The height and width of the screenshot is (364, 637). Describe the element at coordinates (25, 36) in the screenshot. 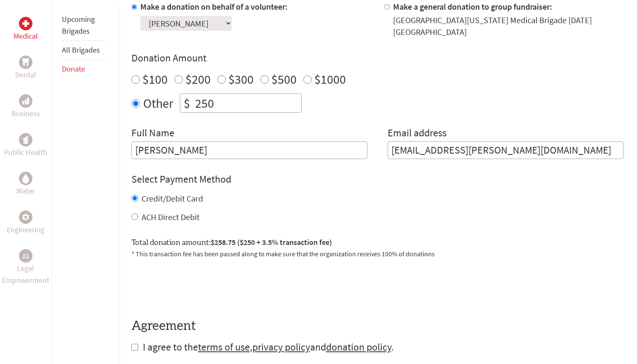

I see `p: Medical` at that location.